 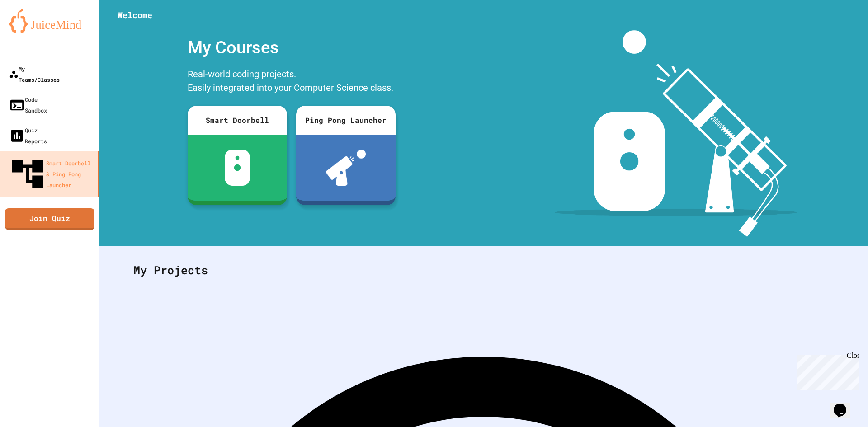 What do you see at coordinates (28, 105) in the screenshot?
I see `div: Code Sandbox` at bounding box center [28, 105].